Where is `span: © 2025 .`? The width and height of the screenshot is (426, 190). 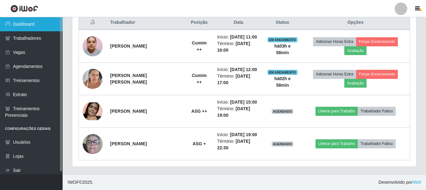
span: © 2025 . is located at coordinates (80, 182).